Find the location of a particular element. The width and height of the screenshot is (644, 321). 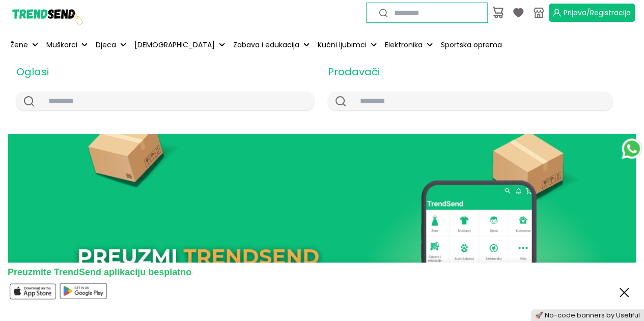

p: Sportska oprema is located at coordinates (471, 45).